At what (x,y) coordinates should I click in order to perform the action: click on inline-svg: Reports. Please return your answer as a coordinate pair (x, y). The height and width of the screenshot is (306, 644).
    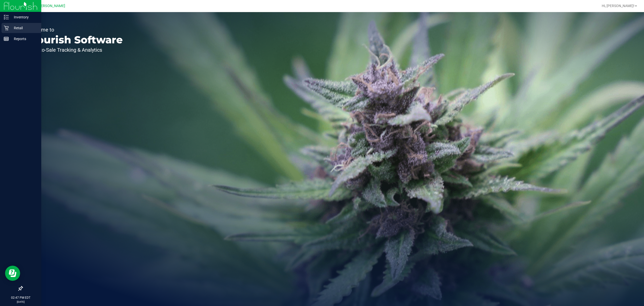
    Looking at the image, I should click on (6, 39).